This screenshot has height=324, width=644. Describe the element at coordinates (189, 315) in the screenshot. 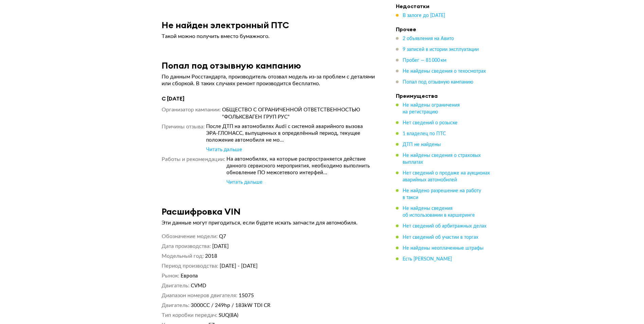

I see `dt: Тип коробки передач` at that location.